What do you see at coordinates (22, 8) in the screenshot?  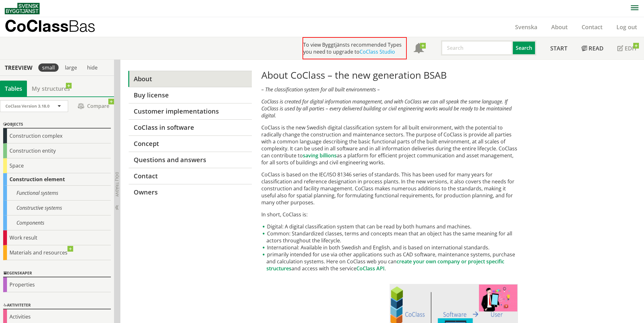 I see `img: Svensk Byggtjänst` at bounding box center [22, 8].